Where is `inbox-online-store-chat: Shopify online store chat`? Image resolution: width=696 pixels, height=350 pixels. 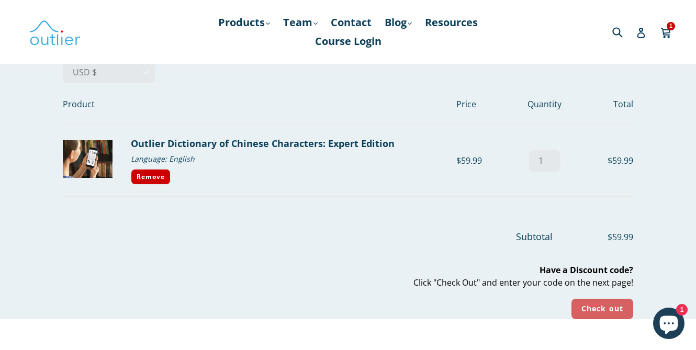 inbox-online-store-chat: Shopify online store chat is located at coordinates (669, 325).